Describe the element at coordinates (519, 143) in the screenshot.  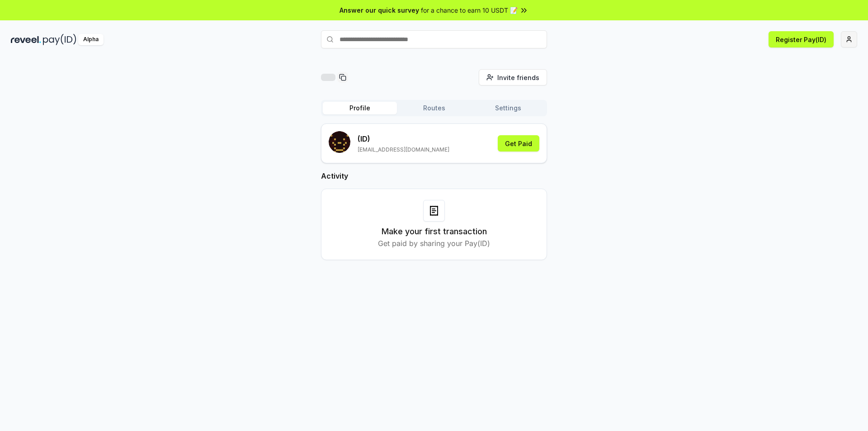
I see `button: Get Paid` at that location.